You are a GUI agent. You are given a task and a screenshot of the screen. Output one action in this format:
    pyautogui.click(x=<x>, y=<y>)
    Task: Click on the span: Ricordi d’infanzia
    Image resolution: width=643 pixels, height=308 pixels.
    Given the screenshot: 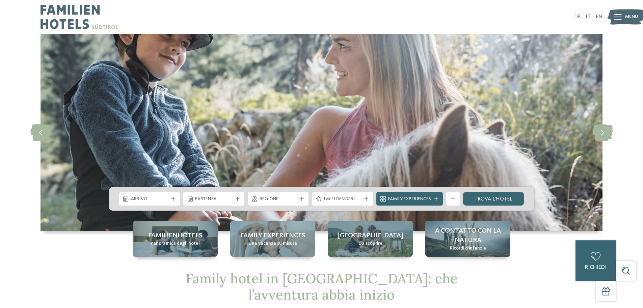 What is the action you would take?
    pyautogui.click(x=468, y=248)
    